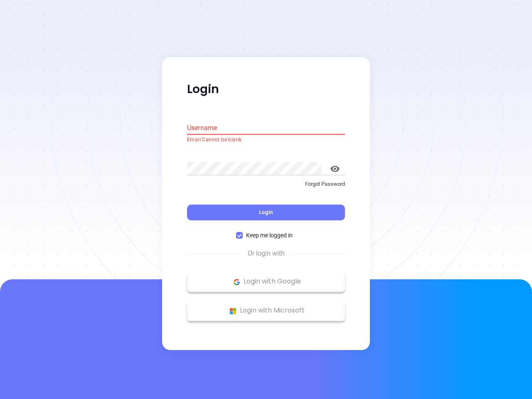 The height and width of the screenshot is (399, 532). What do you see at coordinates (266, 282) in the screenshot?
I see `button: Google Logo Login with Google` at bounding box center [266, 282].